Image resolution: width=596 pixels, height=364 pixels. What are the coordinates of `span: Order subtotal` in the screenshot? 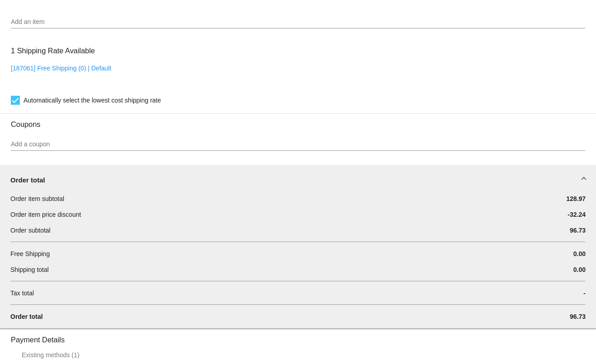 It's located at (30, 230).